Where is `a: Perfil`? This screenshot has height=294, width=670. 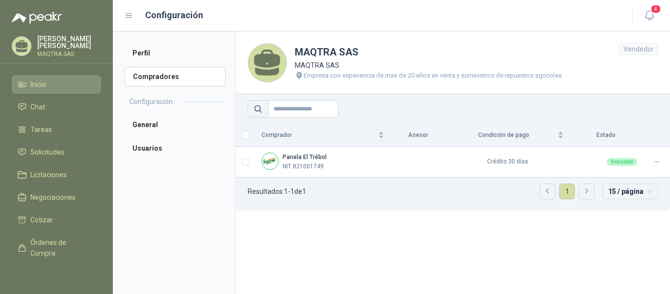
a: Perfil is located at coordinates (175, 53).